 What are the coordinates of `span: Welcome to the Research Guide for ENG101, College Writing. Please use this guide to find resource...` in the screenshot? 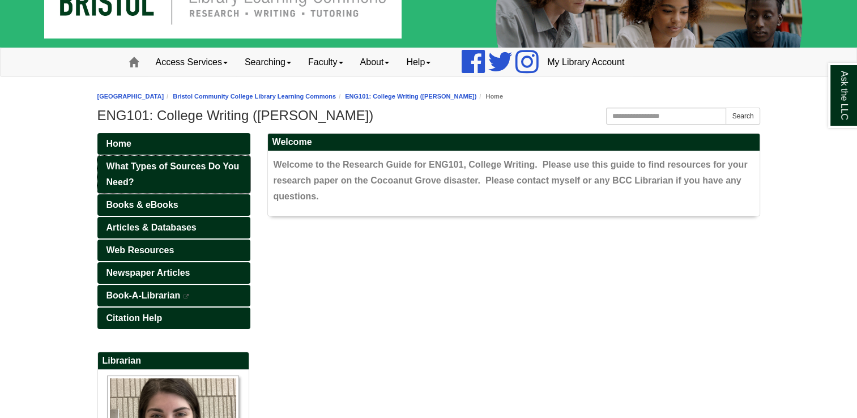 It's located at (510, 180).